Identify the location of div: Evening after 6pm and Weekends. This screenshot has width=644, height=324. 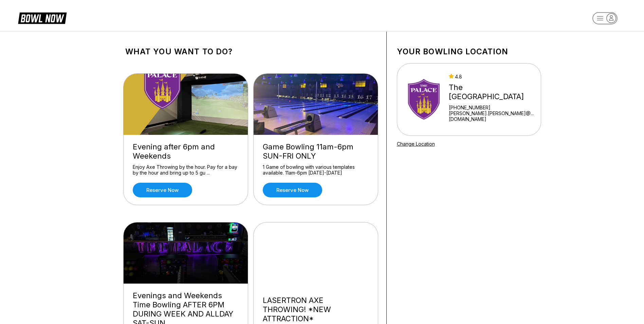
(186, 151).